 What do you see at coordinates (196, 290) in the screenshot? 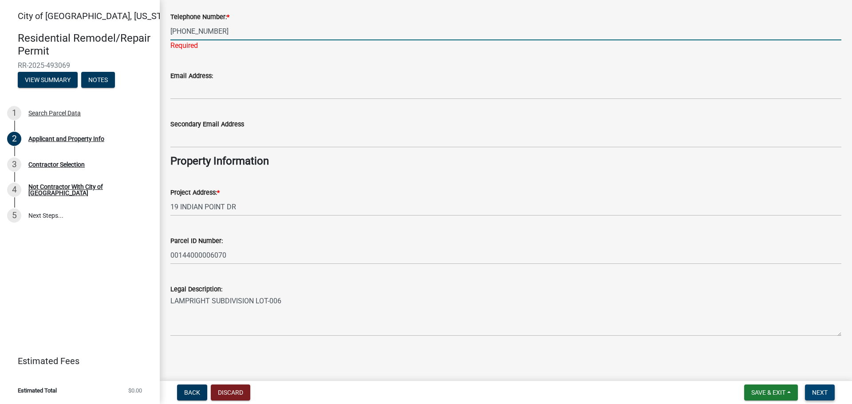
I see `label: Legal Description:` at bounding box center [196, 290].